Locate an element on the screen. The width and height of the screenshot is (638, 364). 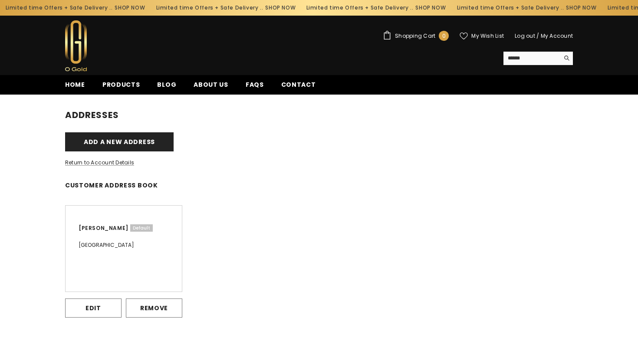
span: Home is located at coordinates (75, 85).